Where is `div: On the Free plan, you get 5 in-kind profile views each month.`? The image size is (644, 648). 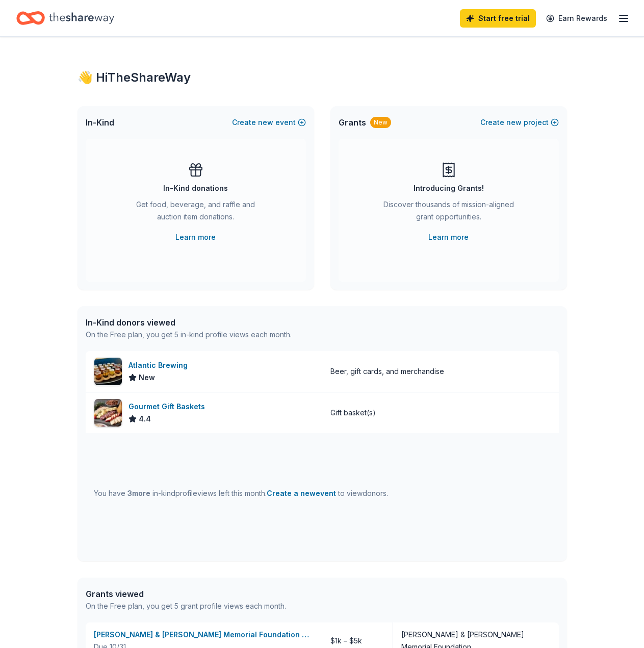
div: On the Free plan, you get 5 in-kind profile views each month. is located at coordinates (189, 334).